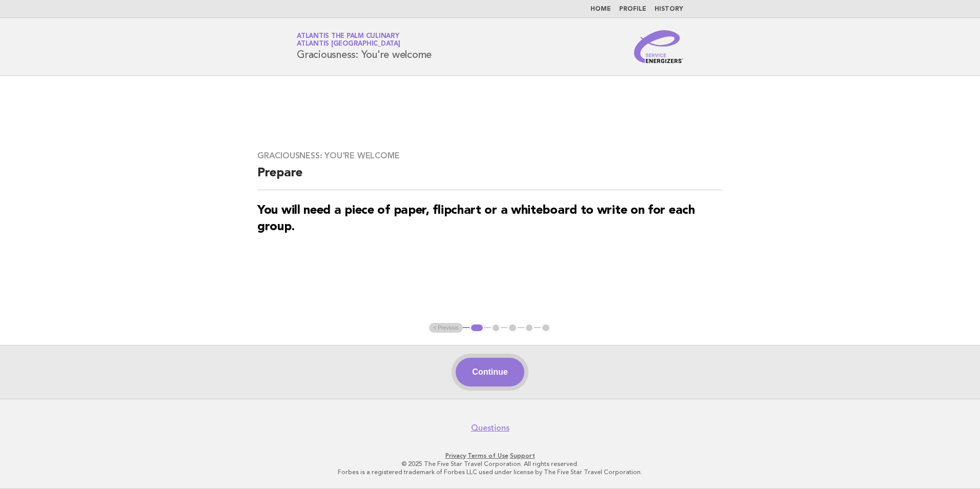  Describe the element at coordinates (456, 455) in the screenshot. I see `a: Privacy` at that location.